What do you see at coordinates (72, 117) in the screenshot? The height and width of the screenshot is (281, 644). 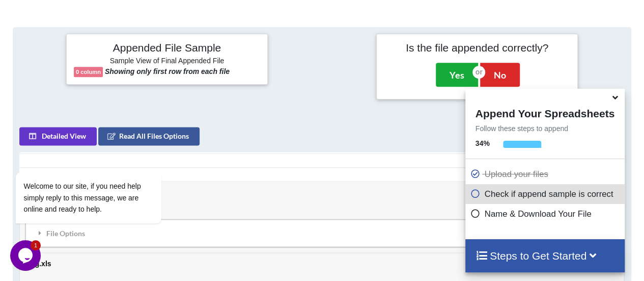 I see `span: Welcome to our site, if you need help simply reply to this message, we are online and ready to help.` at bounding box center [72, 117].